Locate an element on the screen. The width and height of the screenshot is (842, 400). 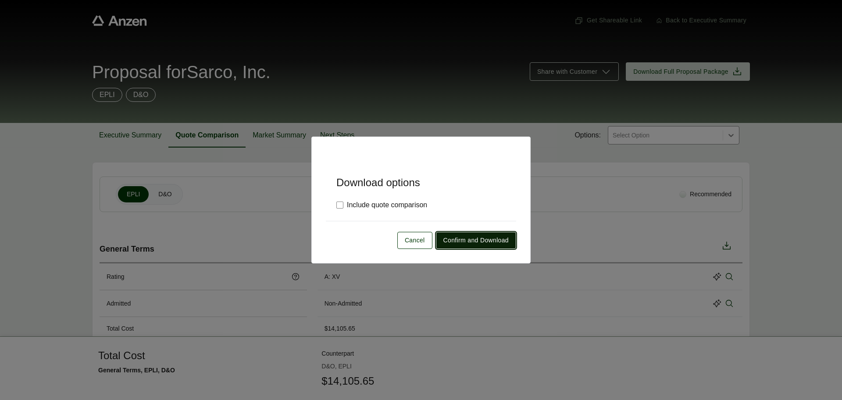
button: Cancel is located at coordinates (415, 240).